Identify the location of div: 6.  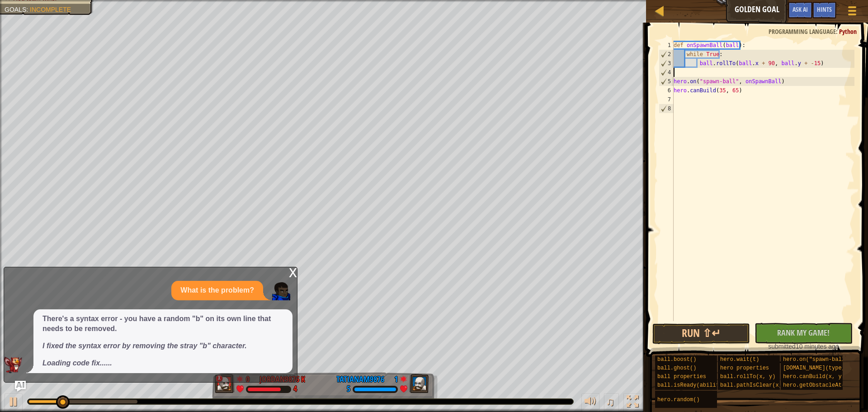
(666, 90).